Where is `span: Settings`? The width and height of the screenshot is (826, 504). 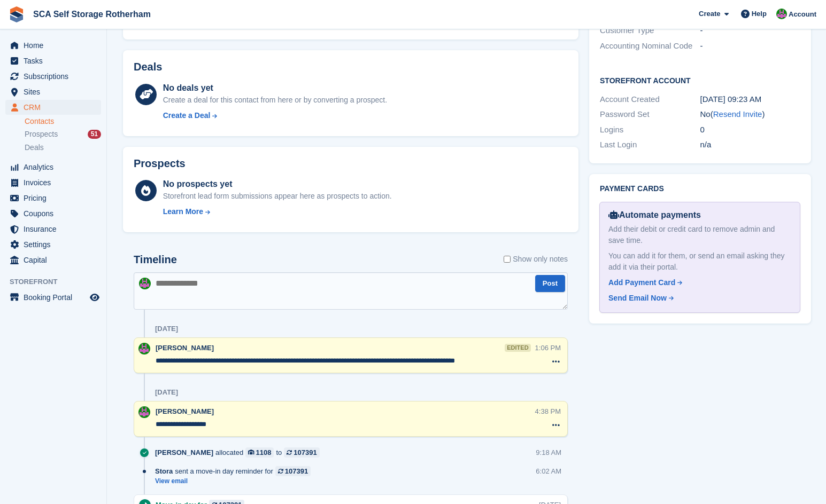
span: Settings is located at coordinates (55, 244).